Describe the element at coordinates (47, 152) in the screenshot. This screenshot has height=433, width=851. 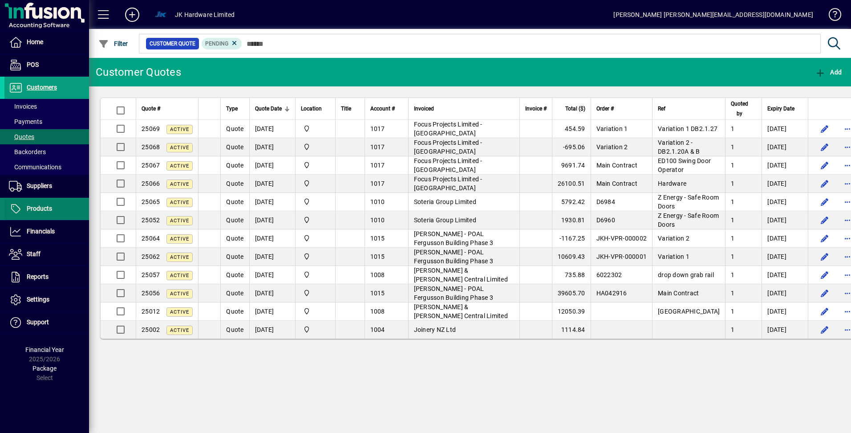
I see `a: Backorders` at that location.